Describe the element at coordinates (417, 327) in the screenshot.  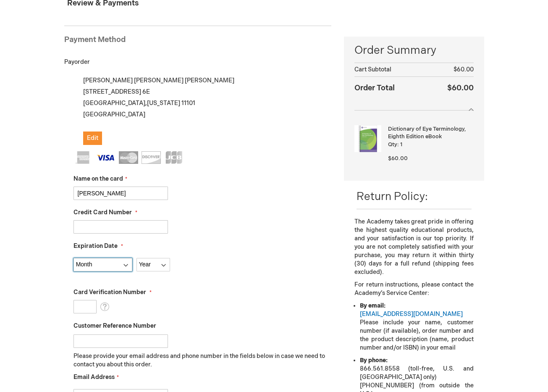
I see `li: Please include your name, customer number (if available), order number and the product descriptio...` at that location.